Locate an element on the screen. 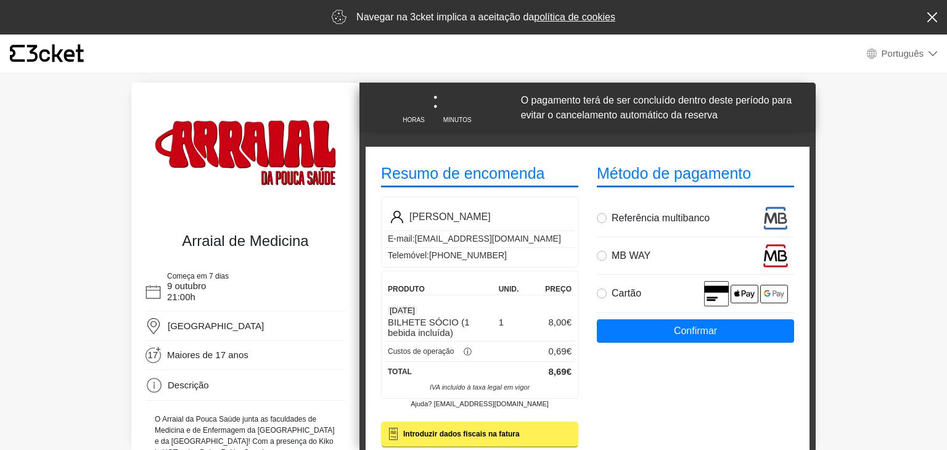 The width and height of the screenshot is (947, 450). p: E-mail: is located at coordinates (480, 239).